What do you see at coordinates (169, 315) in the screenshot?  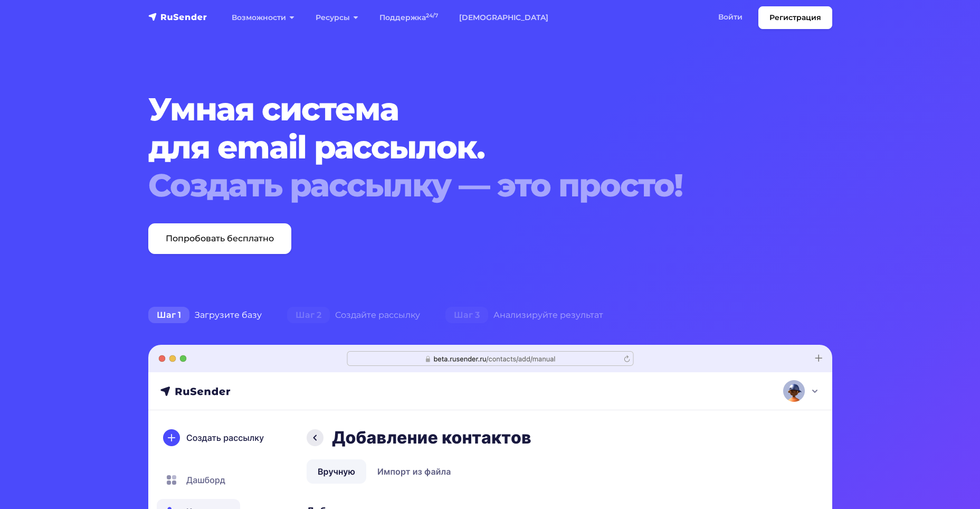 I see `span: Шаг 1` at bounding box center [169, 315].